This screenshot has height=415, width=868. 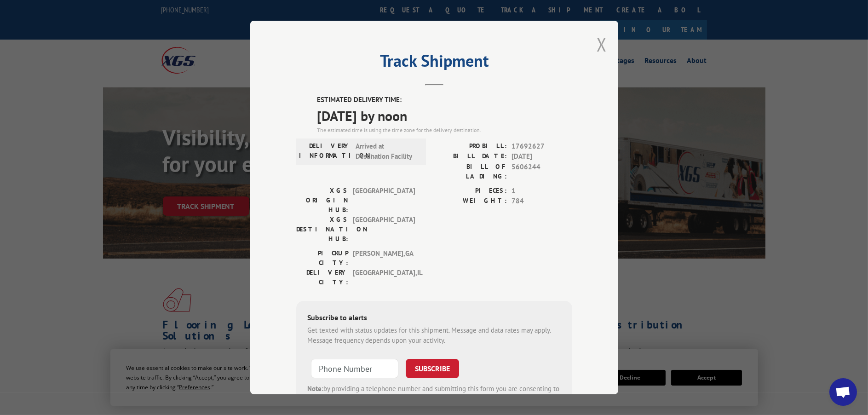 What do you see at coordinates (444, 130) in the screenshot?
I see `div: The estimated time is using the time zone for the delivery destination.` at bounding box center [444, 130].